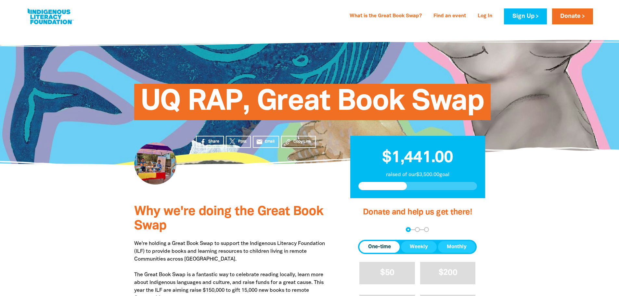 This screenshot has width=619, height=296. Describe the element at coordinates (419, 247) in the screenshot. I see `span: Weekly` at that location.